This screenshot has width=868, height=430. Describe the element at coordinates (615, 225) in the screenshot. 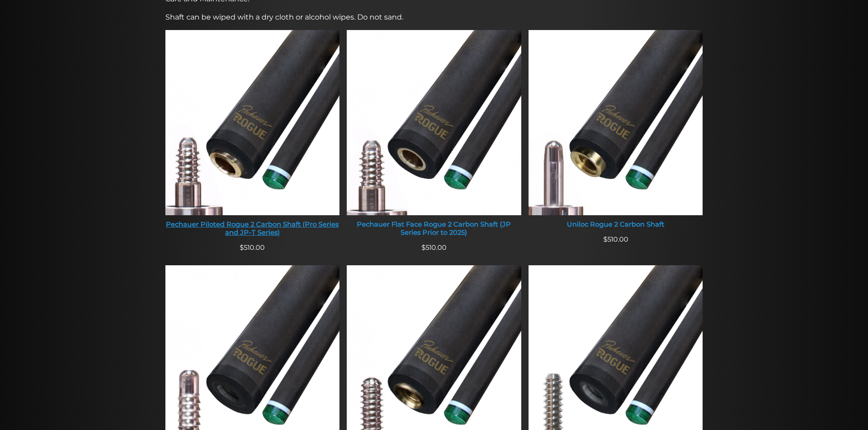

I see `div: Uniloc Rogue 2 Carbon Shaft` at that location.